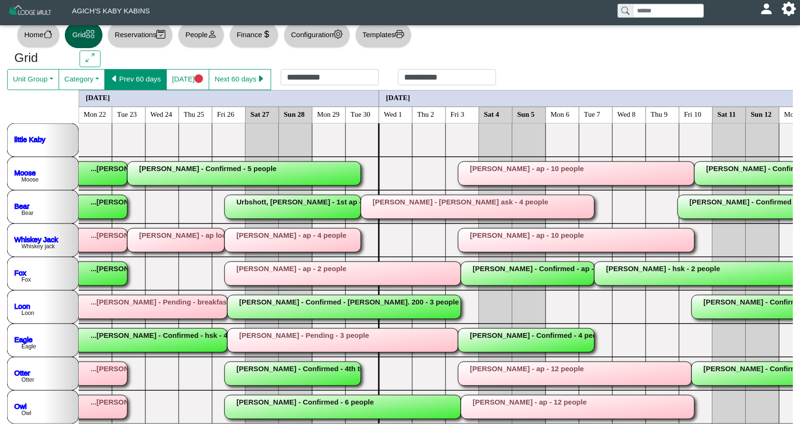 The height and width of the screenshot is (426, 800). Describe the element at coordinates (593, 114) in the screenshot. I see `text: Tue 7` at that location.